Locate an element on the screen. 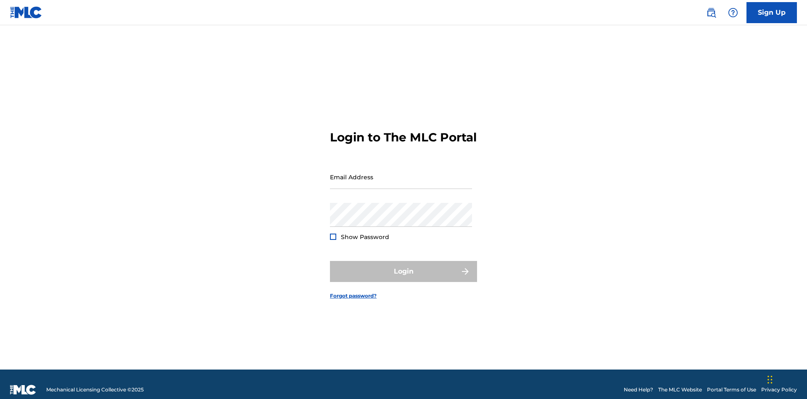  a: Public Search is located at coordinates (711, 13).